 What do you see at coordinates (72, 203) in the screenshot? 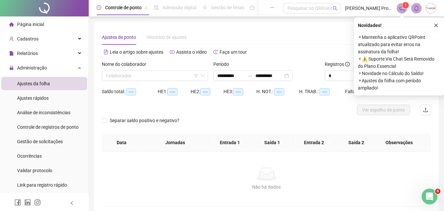
I see `span: left` at bounding box center [72, 203].